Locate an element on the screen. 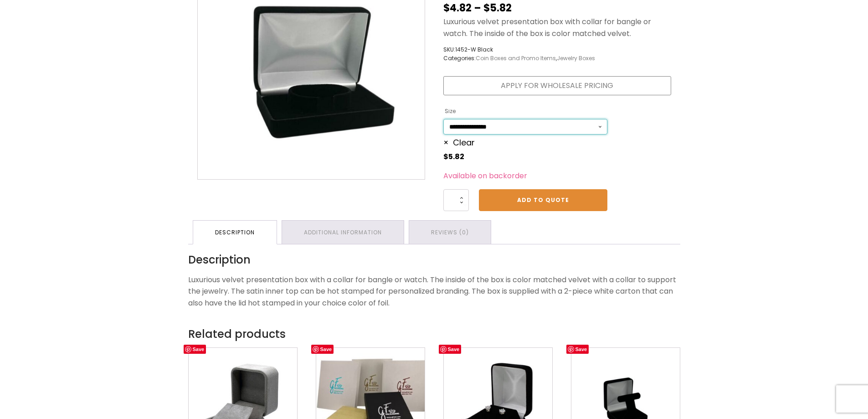  p: Available on backorder is located at coordinates (526, 176).